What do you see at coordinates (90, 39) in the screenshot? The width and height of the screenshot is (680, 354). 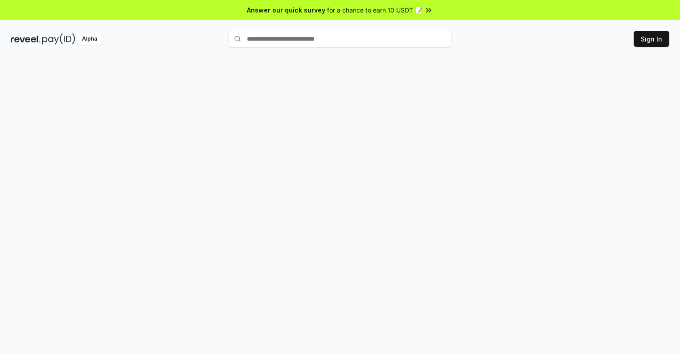 I see `div: Alpha` at bounding box center [90, 39].